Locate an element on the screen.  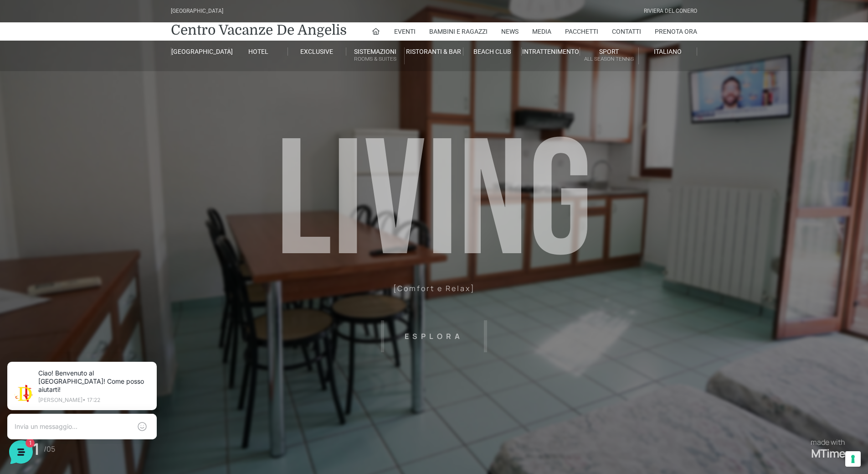
a: Eventi is located at coordinates (405, 31).